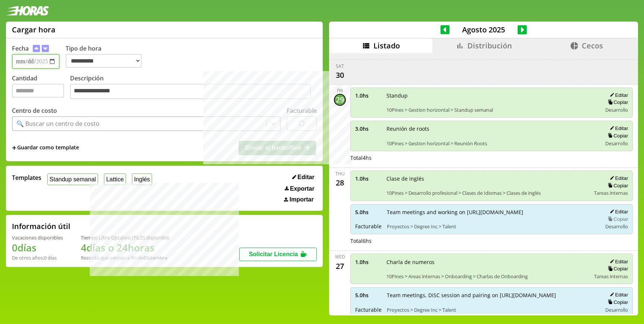 The height and width of the screenshot is (324, 644). Describe the element at coordinates (45, 148) in the screenshot. I see `span: +Guardar como template` at that location.